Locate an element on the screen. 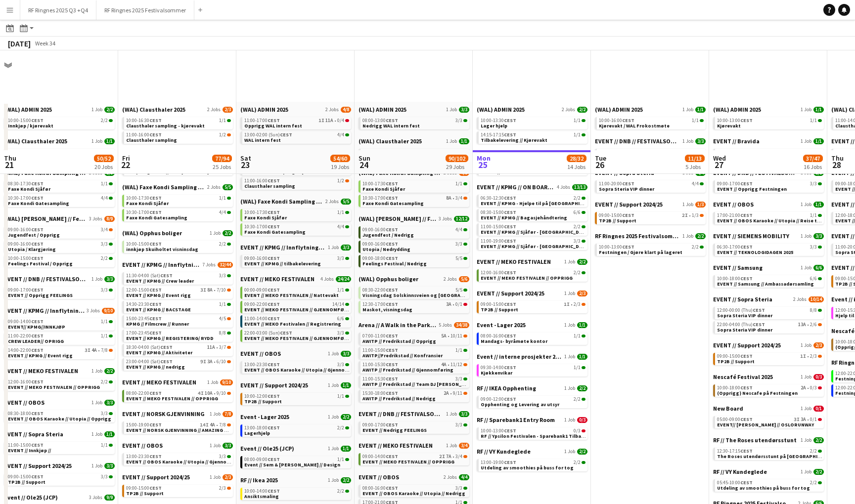 The height and width of the screenshot is (504, 855). span: EVENT // KPMG // Sjåfør - Gøteborg is located at coordinates (535, 246).